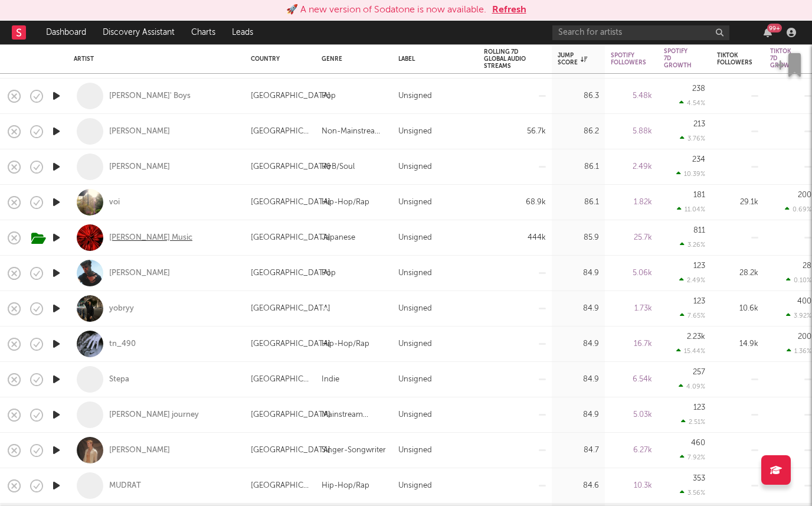  Describe the element at coordinates (698, 372) in the screenshot. I see `div: 257` at that location.